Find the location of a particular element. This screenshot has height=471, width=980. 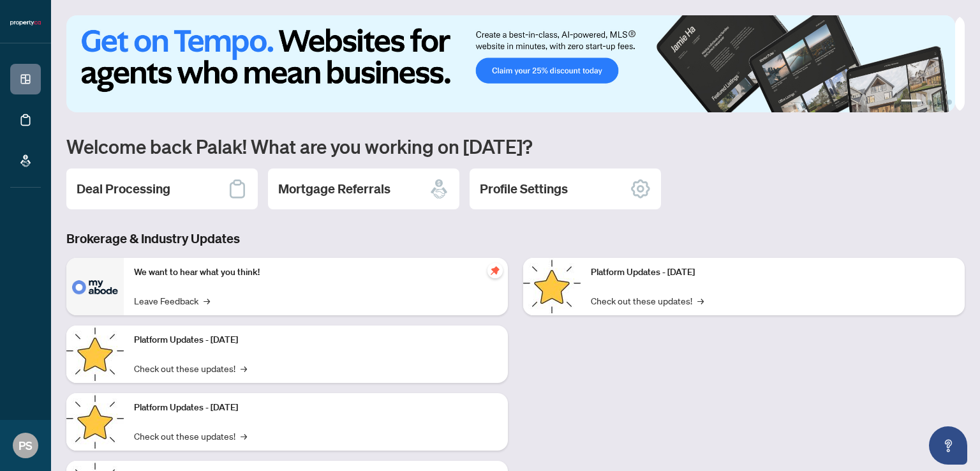

h2: Mortgage Referrals is located at coordinates (335, 189).